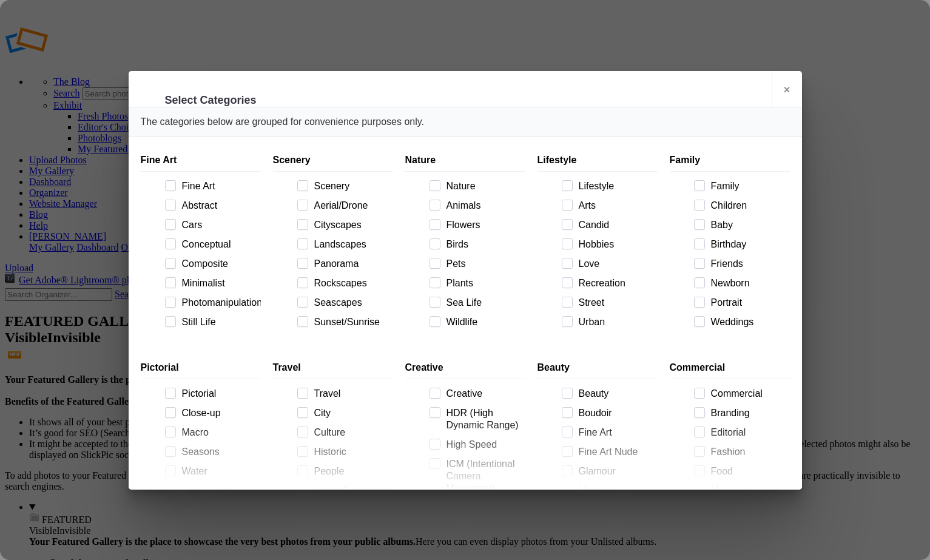 This screenshot has width=930, height=560. Describe the element at coordinates (351, 491) in the screenshot. I see `span: Urban Exploration` at that location.